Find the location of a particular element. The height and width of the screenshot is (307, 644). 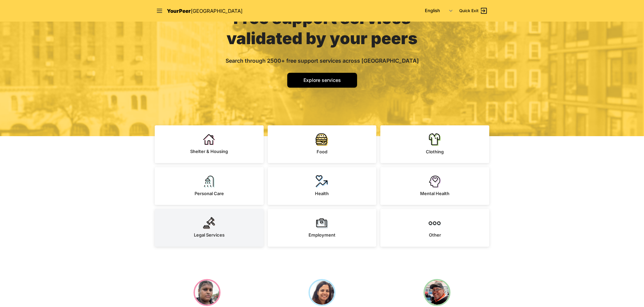

a: Quick Exit is located at coordinates (473, 11).